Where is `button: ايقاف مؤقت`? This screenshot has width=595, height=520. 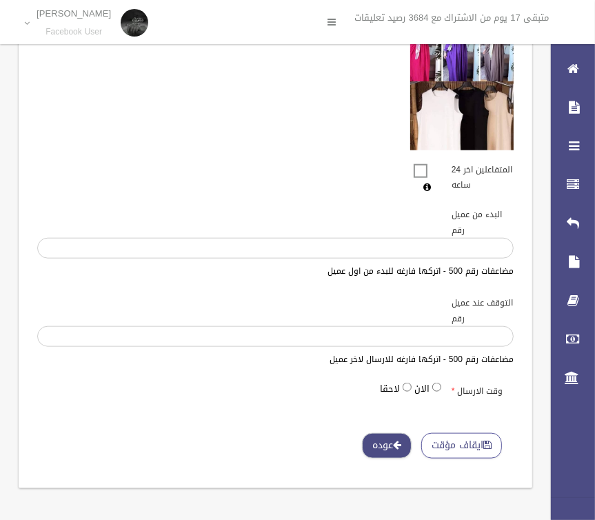 button: ايقاف مؤقت is located at coordinates (461, 445).